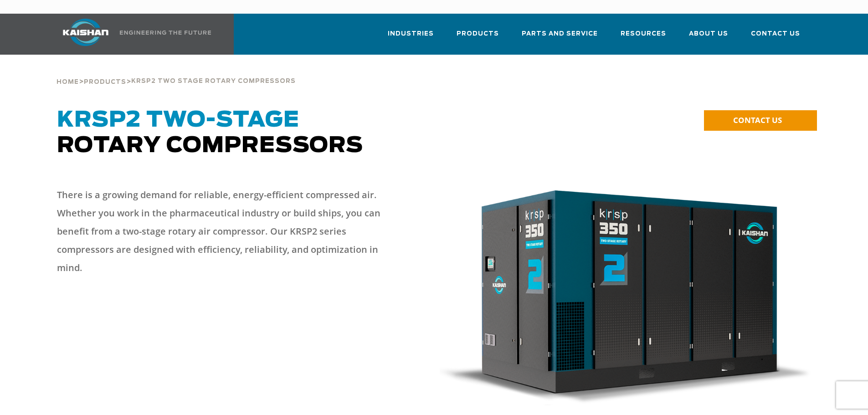  What do you see at coordinates (86, 32) in the screenshot?
I see `img: kaishan logo` at bounding box center [86, 32].